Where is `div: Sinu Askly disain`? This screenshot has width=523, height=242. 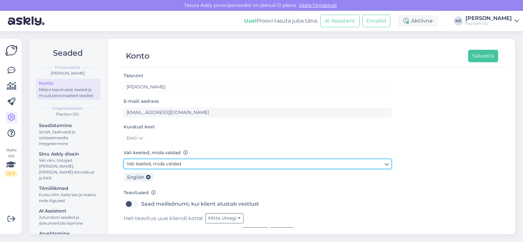 div: Sinu Askly disain is located at coordinates (68, 154).